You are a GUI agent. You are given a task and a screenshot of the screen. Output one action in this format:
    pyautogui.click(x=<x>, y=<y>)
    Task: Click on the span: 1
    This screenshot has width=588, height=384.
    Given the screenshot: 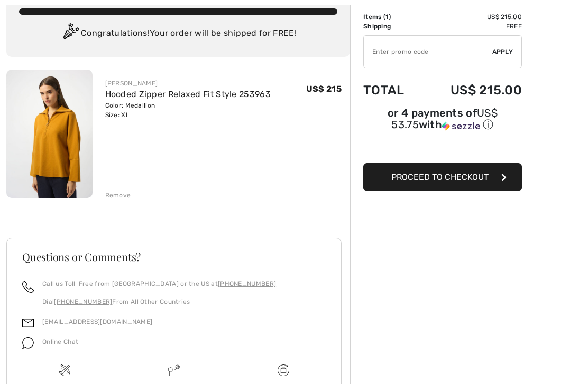 What is the action you would take?
    pyautogui.click(x=387, y=17)
    